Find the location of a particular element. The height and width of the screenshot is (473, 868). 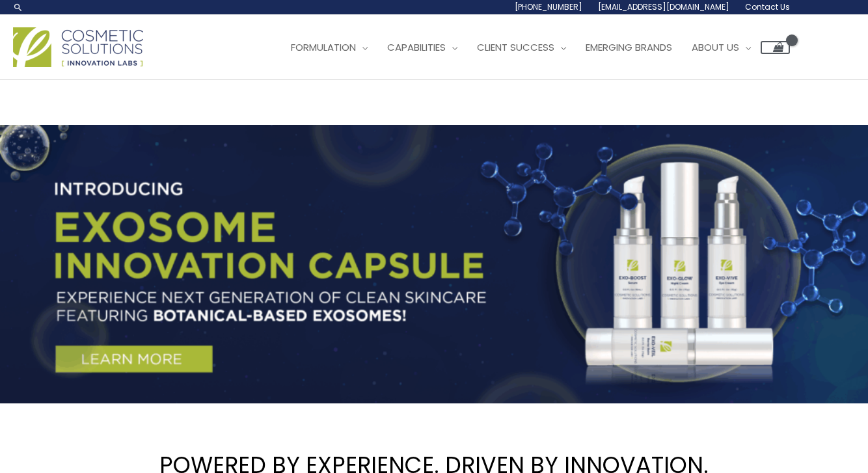

span: Contact Us is located at coordinates (767, 6).